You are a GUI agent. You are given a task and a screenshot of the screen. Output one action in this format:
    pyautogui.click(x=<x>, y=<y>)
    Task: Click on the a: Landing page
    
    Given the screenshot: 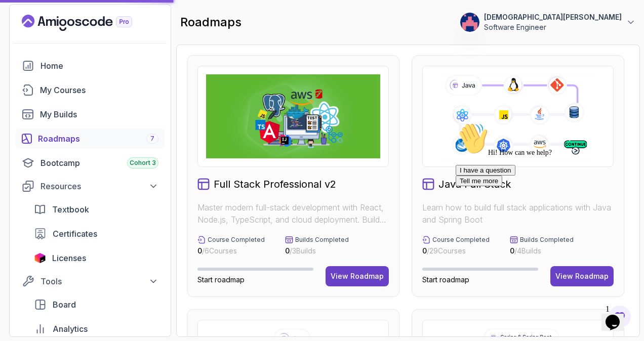 What is the action you would take?
    pyautogui.click(x=88, y=23)
    